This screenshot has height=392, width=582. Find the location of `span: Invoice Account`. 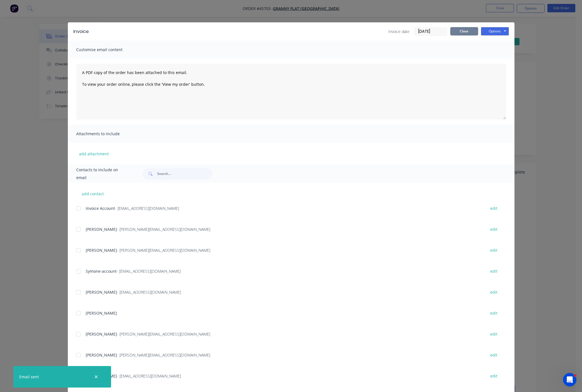

span: Invoice Account is located at coordinates (100, 208).